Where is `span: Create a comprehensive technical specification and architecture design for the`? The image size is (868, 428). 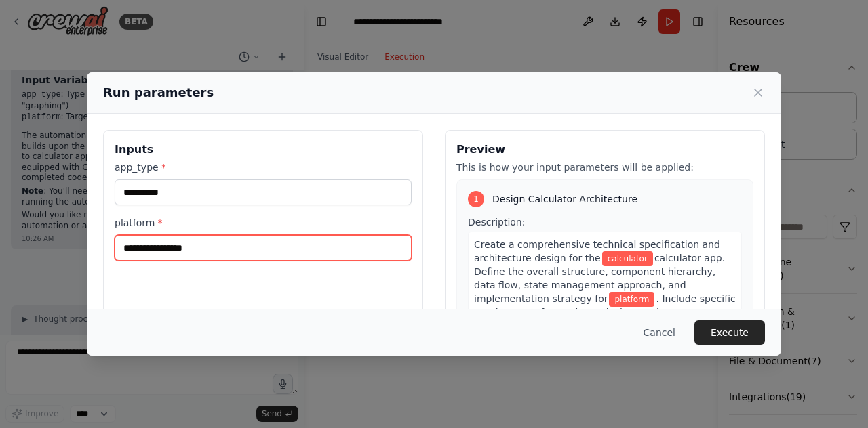
span: Create a comprehensive technical specification and architecture design for the is located at coordinates (597, 252).